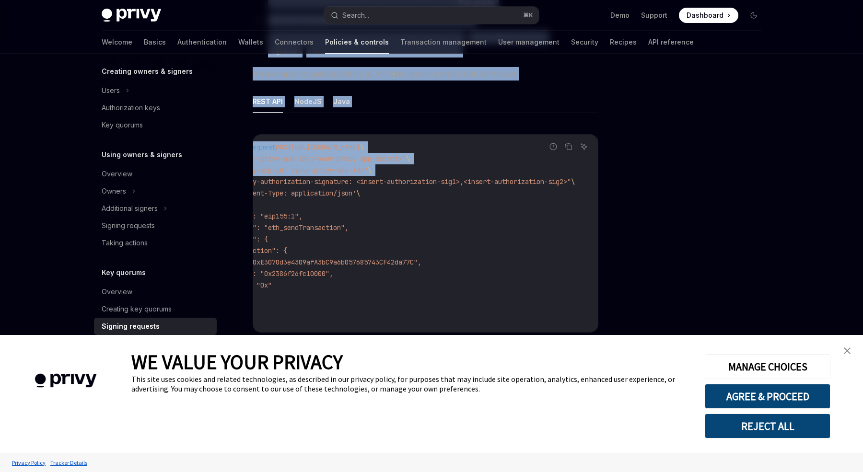 This screenshot has width=863, height=472. What do you see at coordinates (402, 182) in the screenshot?
I see `span: "privy-authorization-signature: <insert-authorization-sig1>,<insert-authorization-sig2>"` at bounding box center [402, 182].